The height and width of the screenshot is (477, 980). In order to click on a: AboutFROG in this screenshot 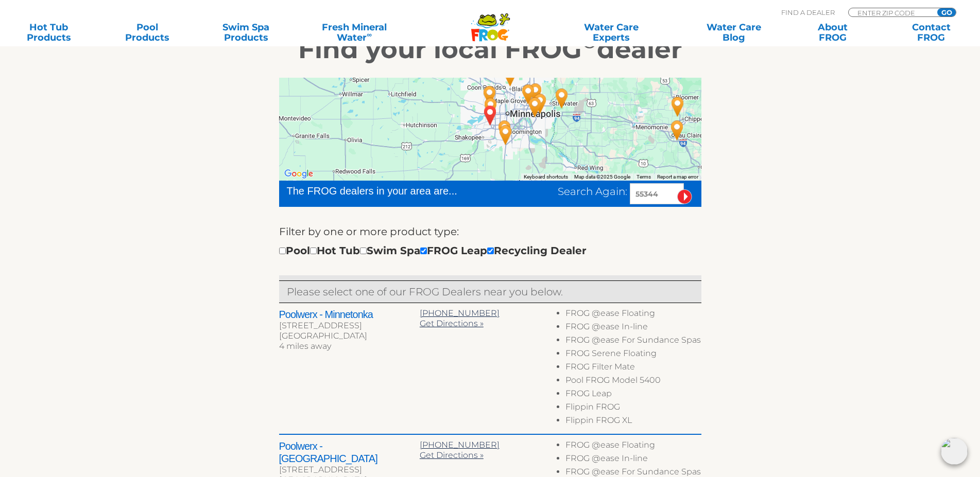, I will do `click(832, 32)`.